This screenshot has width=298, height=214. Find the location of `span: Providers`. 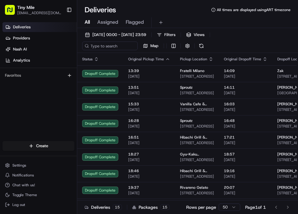

span: Providers is located at coordinates (21, 38).